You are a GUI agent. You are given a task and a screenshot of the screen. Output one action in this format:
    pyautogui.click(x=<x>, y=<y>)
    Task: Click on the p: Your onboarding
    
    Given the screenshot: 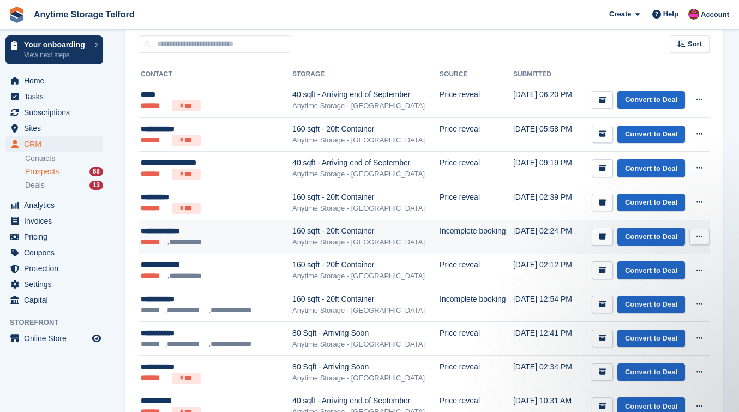 What is the action you would take?
    pyautogui.click(x=56, y=45)
    